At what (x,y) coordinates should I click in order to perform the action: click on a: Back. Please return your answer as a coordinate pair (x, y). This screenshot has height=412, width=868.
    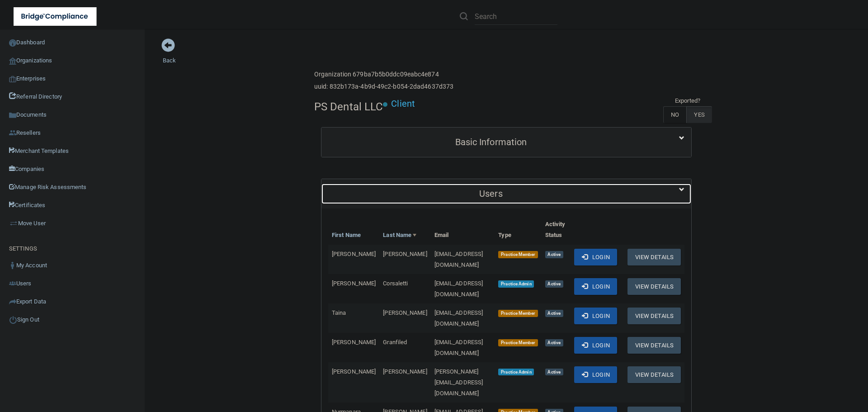
    Looking at the image, I should click on (169, 54).